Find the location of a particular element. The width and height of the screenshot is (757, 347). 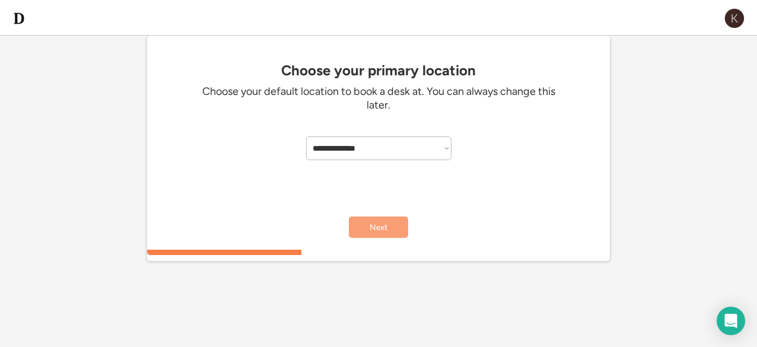

img: K.png is located at coordinates (734, 18).